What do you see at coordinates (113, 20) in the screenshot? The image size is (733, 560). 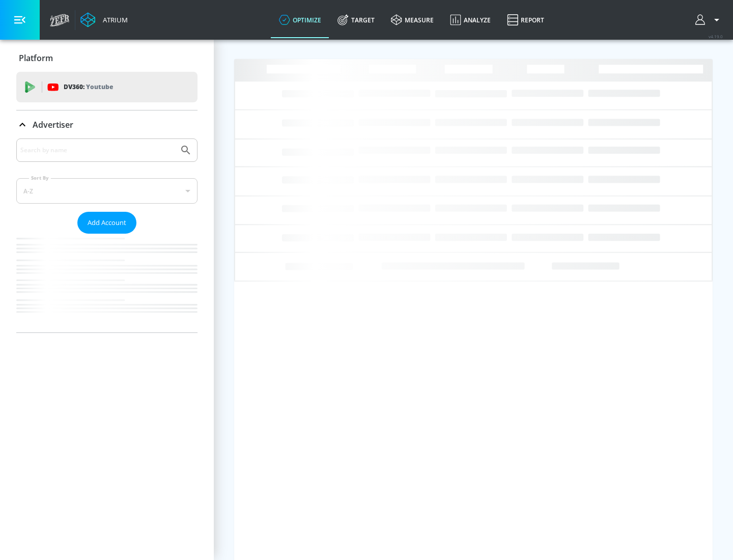 I see `div: Atrium` at bounding box center [113, 20].